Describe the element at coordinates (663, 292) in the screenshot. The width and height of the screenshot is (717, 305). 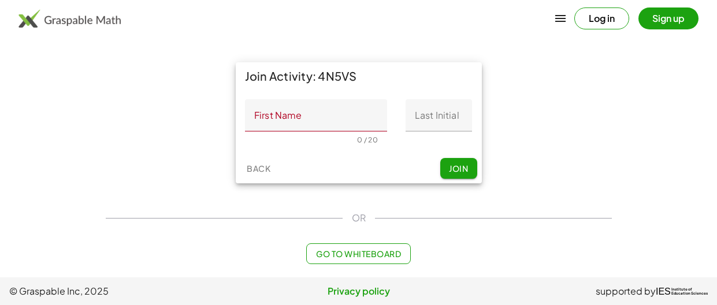
I see `span: IES` at that location.